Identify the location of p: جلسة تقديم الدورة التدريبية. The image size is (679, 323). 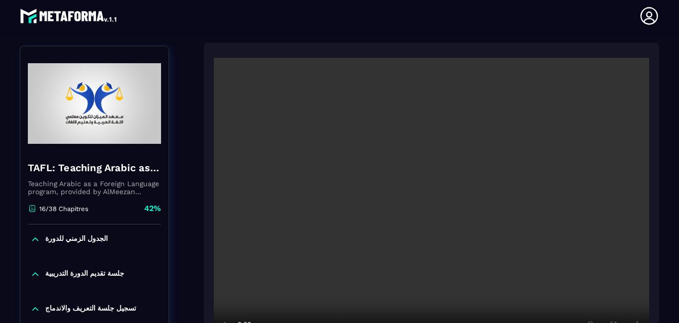
(84, 274).